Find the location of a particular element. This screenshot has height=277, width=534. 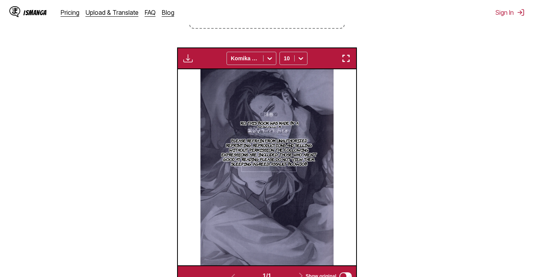

a: FAQ is located at coordinates (150, 12).